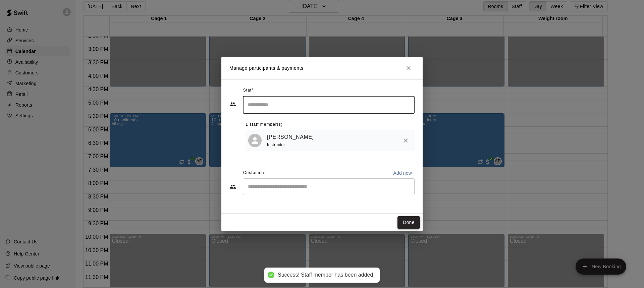 Image resolution: width=644 pixels, height=288 pixels. I want to click on span: 1 staff member(s), so click(264, 124).